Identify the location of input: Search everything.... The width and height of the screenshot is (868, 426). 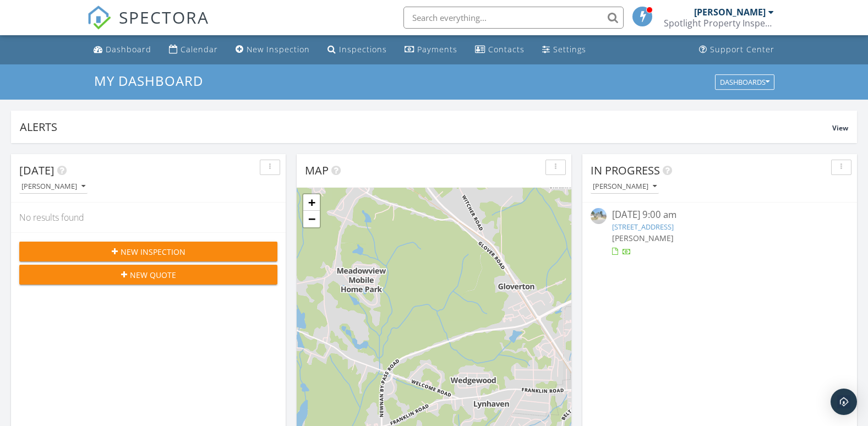
(514, 17).